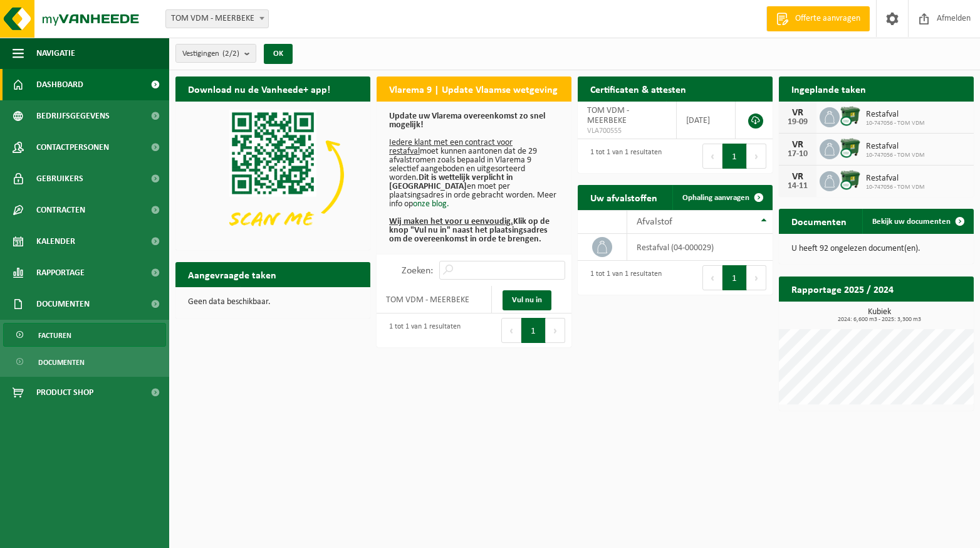 This screenshot has height=548, width=980. Describe the element at coordinates (654, 222) in the screenshot. I see `span: Afvalstof` at that location.